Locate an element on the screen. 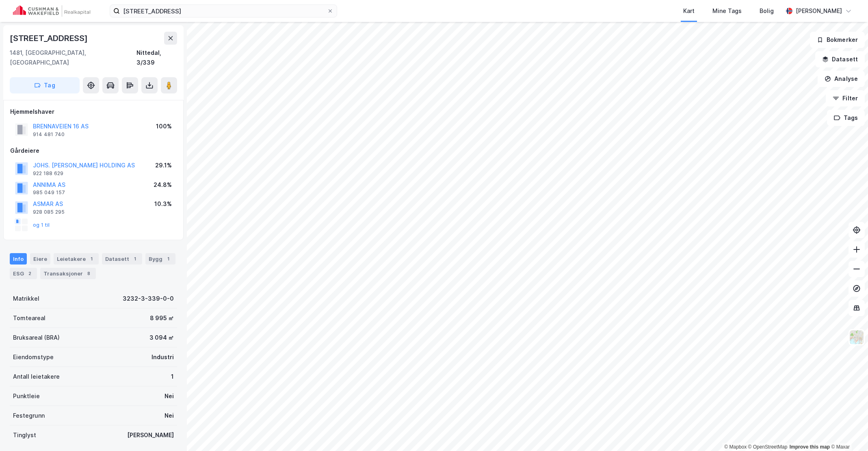  div: Nittedal, 3/339 is located at coordinates (157, 58).